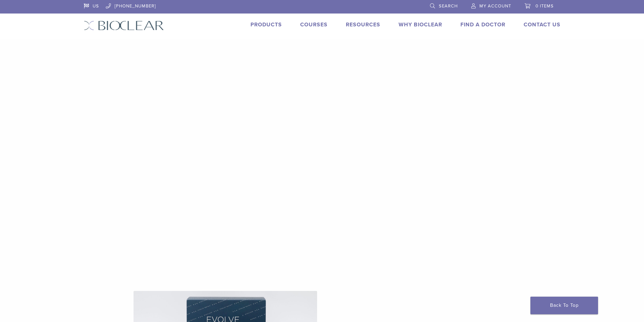  Describe the element at coordinates (448, 6) in the screenshot. I see `span: Search` at that location.